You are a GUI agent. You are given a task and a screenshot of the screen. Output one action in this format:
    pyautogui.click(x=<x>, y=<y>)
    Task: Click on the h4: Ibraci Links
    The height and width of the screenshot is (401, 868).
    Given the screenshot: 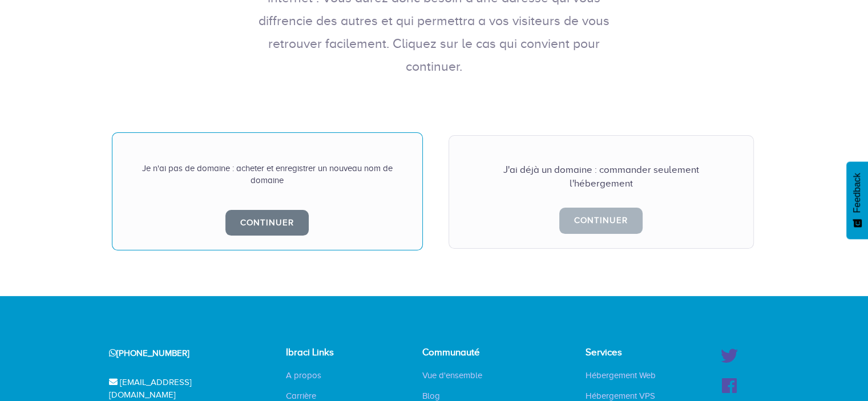 What is the action you would take?
    pyautogui.click(x=323, y=353)
    